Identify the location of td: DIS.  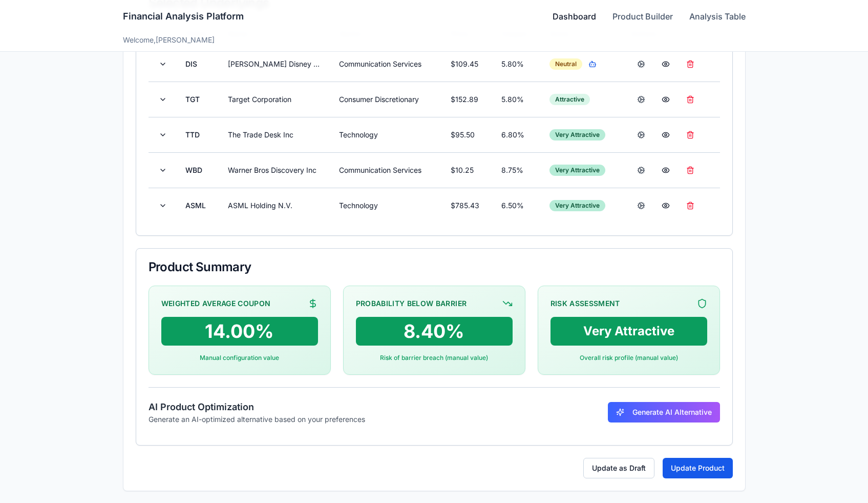
(199, 64).